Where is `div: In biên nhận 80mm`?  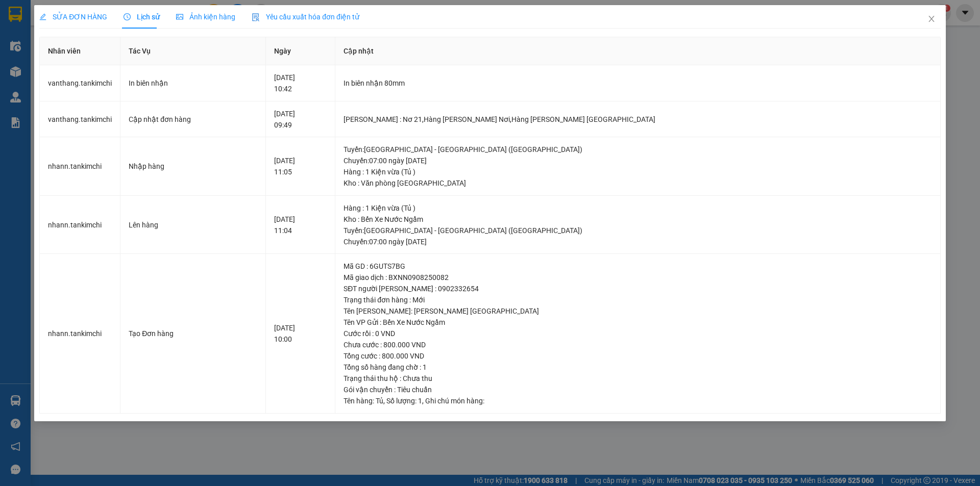
div: In biên nhận 80mm is located at coordinates (637, 83).